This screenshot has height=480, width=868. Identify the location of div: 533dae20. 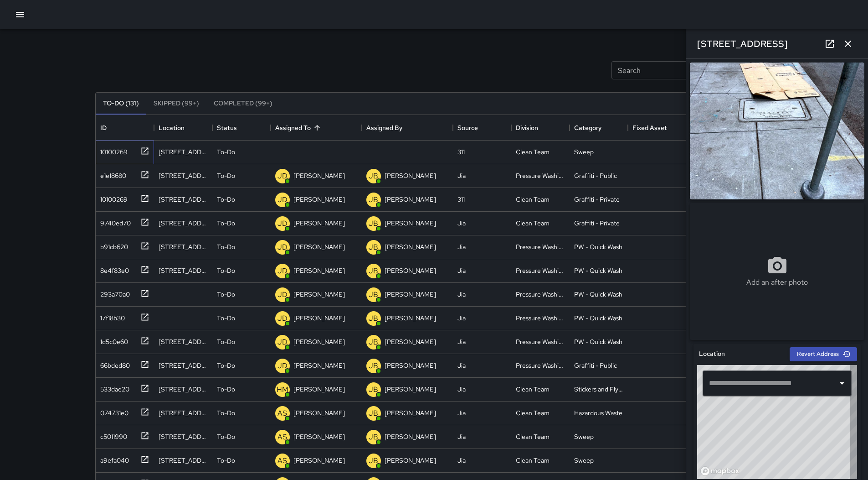
(113, 388).